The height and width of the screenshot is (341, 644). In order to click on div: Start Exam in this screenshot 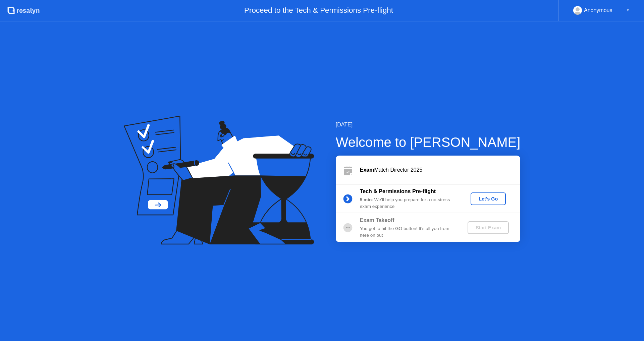, I will do `click(488, 228)`.